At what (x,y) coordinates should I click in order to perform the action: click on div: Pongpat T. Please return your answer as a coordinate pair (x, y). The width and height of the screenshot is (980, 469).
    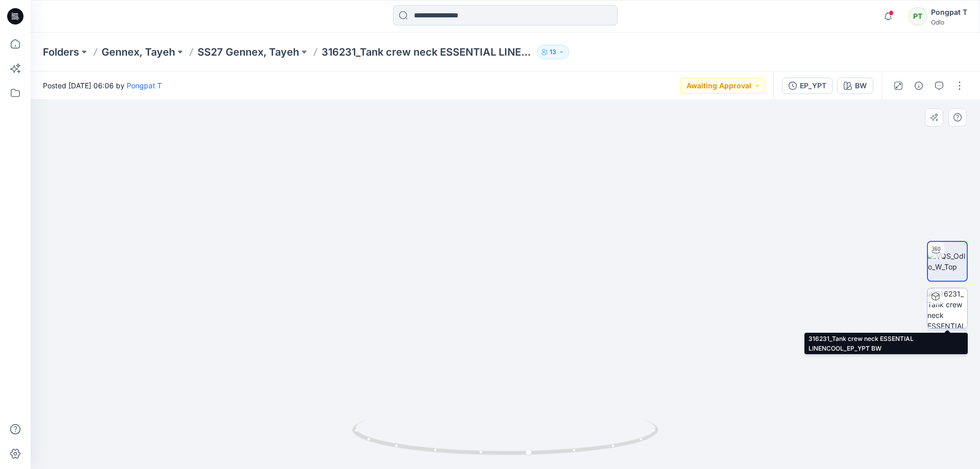
    Looking at the image, I should click on (949, 12).